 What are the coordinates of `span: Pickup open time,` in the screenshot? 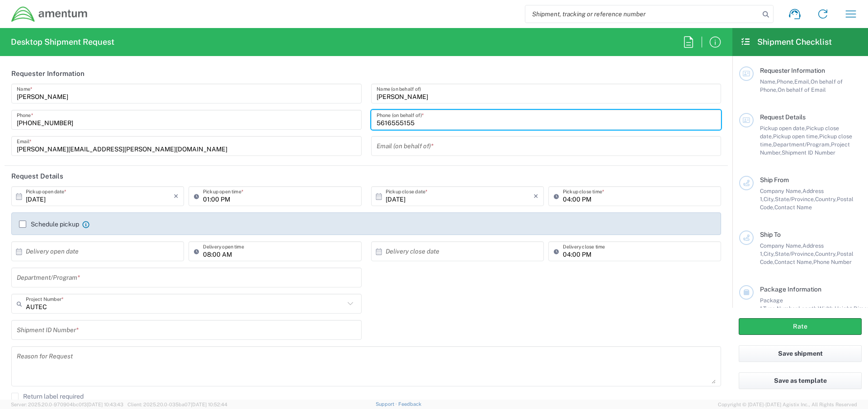 It's located at (796, 136).